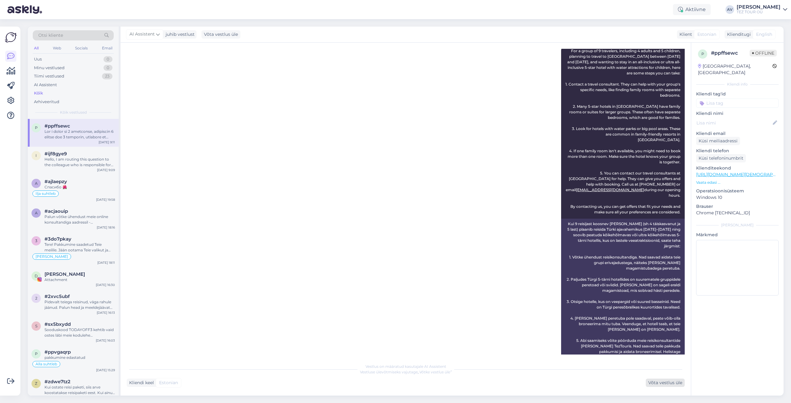 The height and width of the screenshot is (403, 791). Describe the element at coordinates (56, 182) in the screenshot. I see `span: #ajlaepzy` at that location.